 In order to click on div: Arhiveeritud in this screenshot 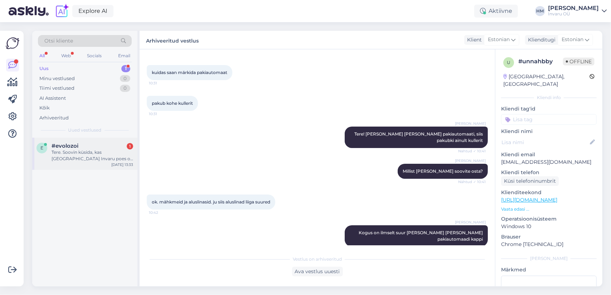, I will do `click(54, 118)`.